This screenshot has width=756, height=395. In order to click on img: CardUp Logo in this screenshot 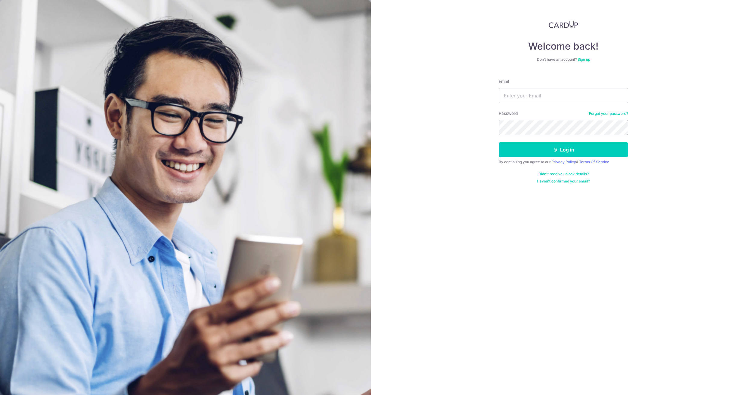, I will do `click(563, 25)`.